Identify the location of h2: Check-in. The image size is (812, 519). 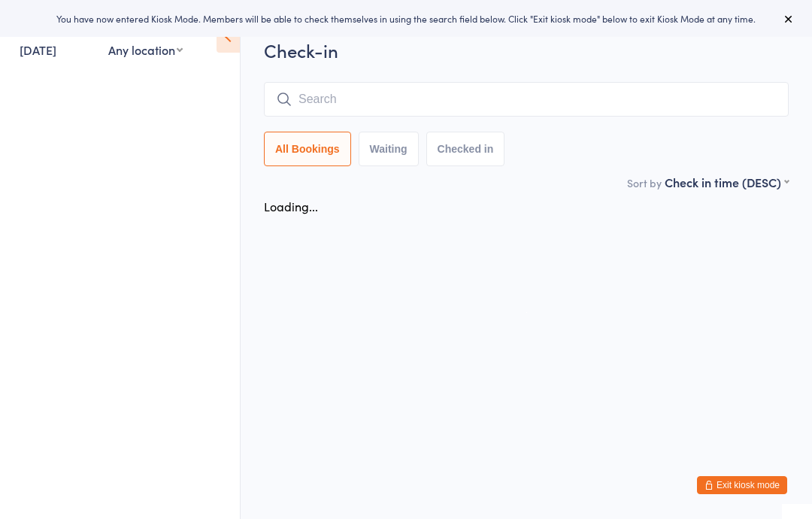
(526, 50).